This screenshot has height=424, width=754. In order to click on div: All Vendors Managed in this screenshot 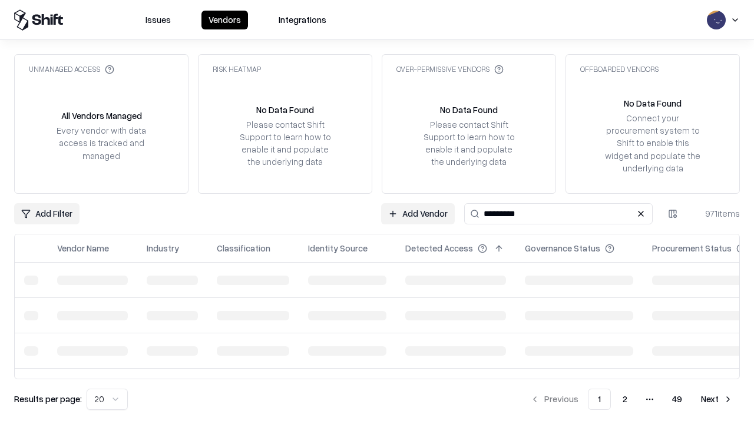, I will do `click(101, 115)`.